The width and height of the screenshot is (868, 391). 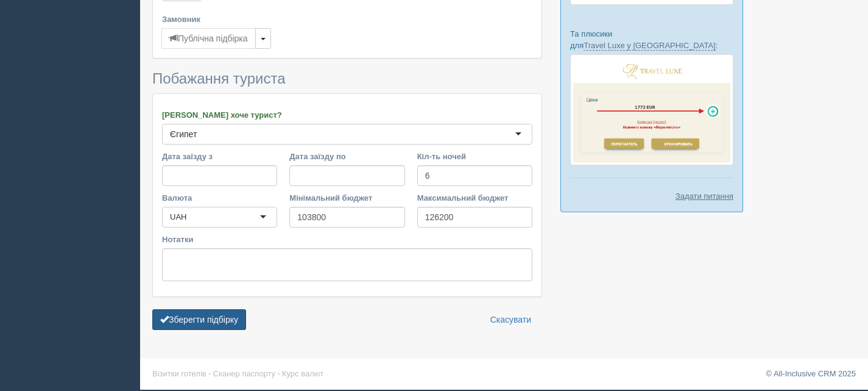 I want to click on p: Та плюсики для :, so click(x=652, y=40).